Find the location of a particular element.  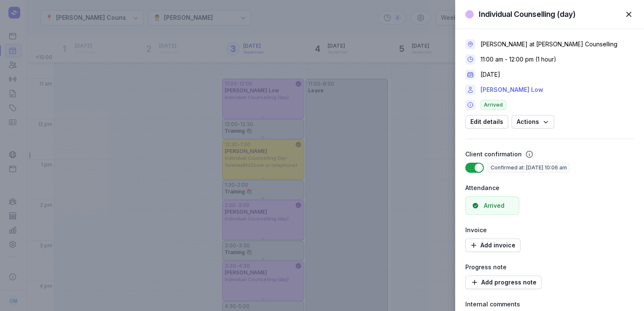

span: Actions is located at coordinates (533, 122).